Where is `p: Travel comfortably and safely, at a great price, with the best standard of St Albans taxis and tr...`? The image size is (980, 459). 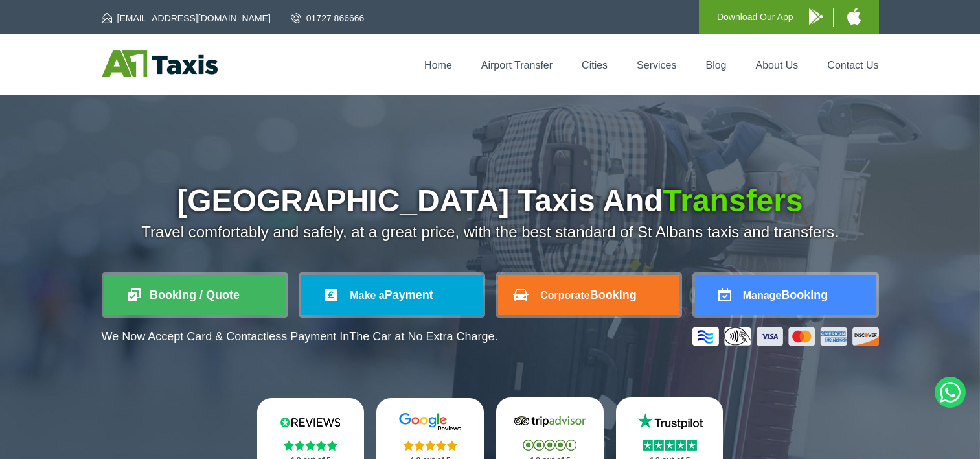
p: Travel comfortably and safely, at a great price, with the best standard of St Albans taxis and tr... is located at coordinates (490, 232).